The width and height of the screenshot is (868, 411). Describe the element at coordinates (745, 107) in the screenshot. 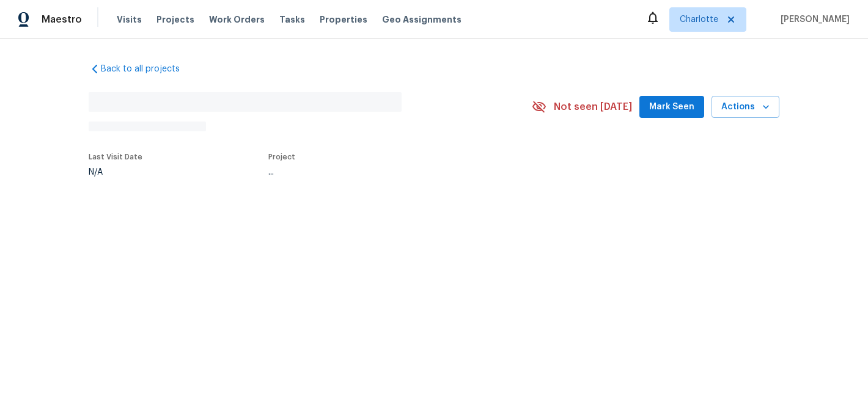

I see `span: Actions` at that location.